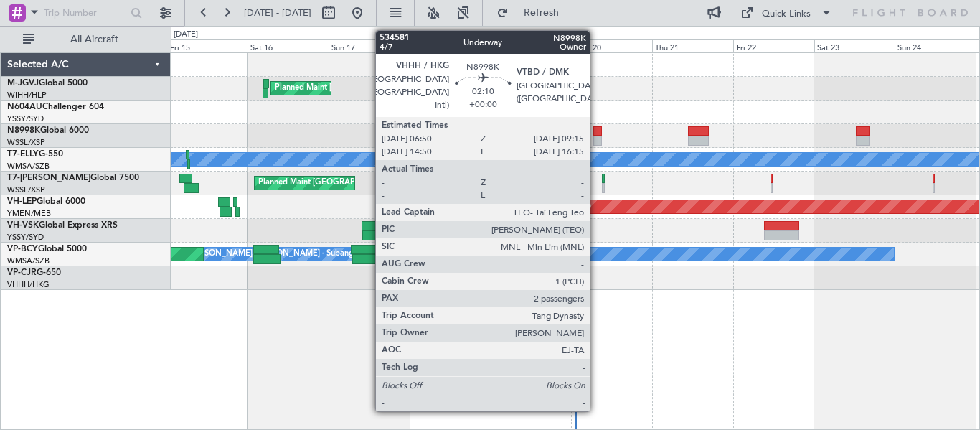  I want to click on div: Thu 21, so click(692, 46).